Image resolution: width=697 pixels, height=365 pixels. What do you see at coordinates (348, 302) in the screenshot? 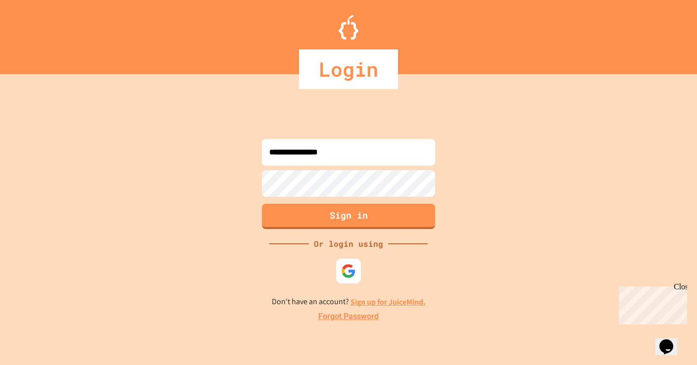
I see `p: Don't have an account?` at bounding box center [348, 302].